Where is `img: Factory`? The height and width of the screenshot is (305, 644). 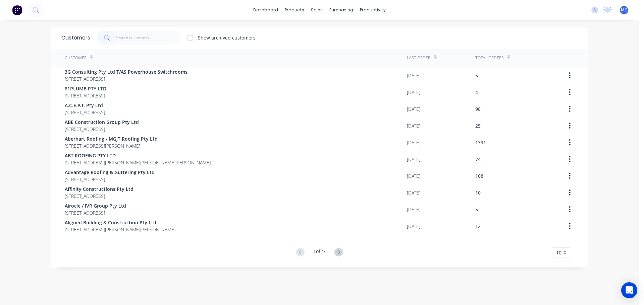 img: Factory is located at coordinates (17, 10).